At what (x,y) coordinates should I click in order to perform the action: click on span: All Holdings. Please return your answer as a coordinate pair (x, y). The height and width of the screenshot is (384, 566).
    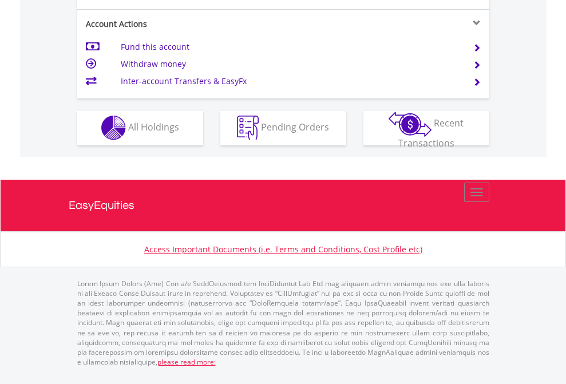
    Looking at the image, I should click on (153, 127).